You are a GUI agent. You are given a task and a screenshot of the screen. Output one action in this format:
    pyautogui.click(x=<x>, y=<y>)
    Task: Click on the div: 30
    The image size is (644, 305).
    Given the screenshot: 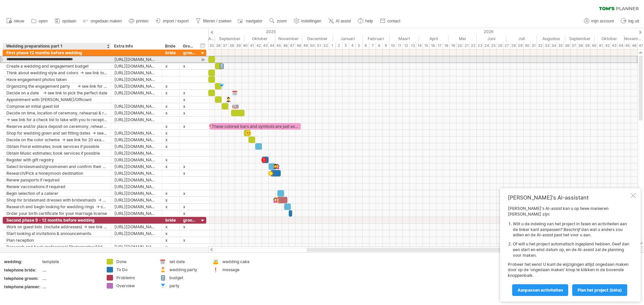 What is the action you would take?
    pyautogui.click(x=527, y=46)
    